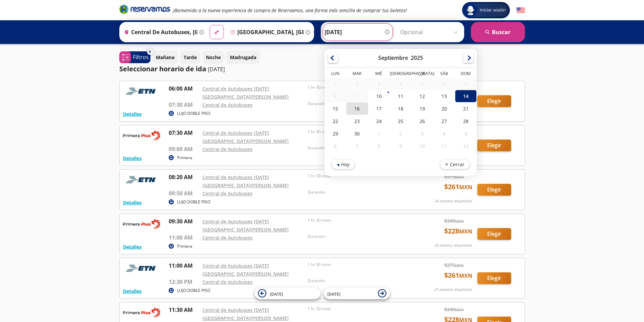  Describe the element at coordinates (243, 57) in the screenshot. I see `p: Madrugada` at that location.